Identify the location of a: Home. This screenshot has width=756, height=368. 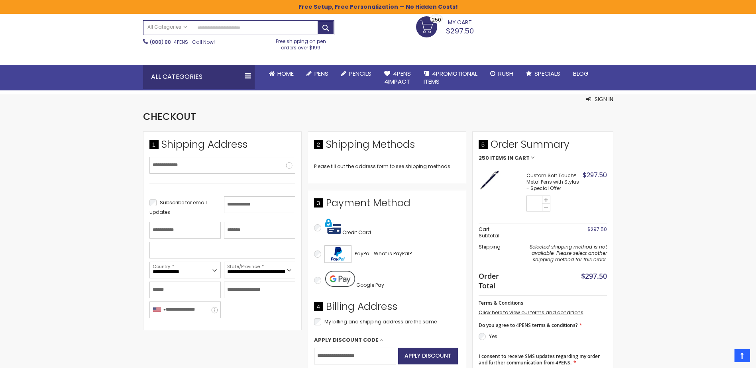
(281, 74).